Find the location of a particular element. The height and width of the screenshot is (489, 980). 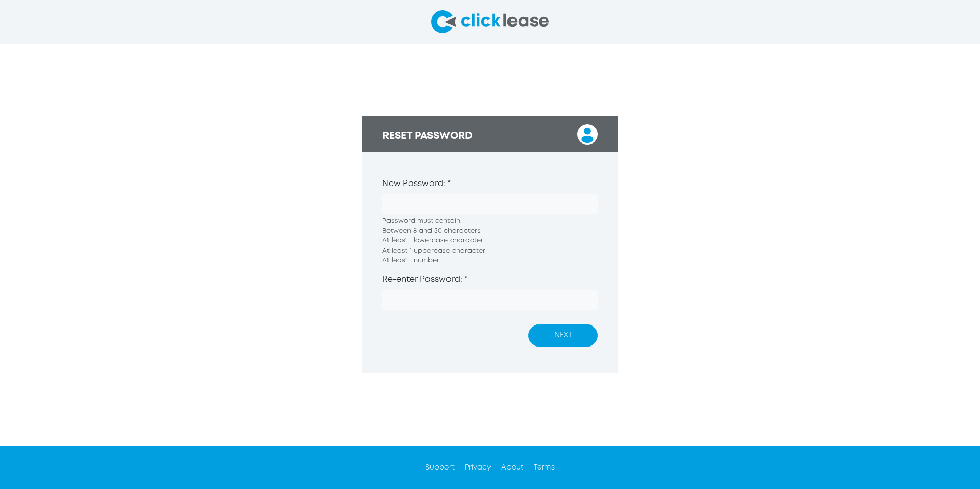

label: New Password: * is located at coordinates (416, 184).